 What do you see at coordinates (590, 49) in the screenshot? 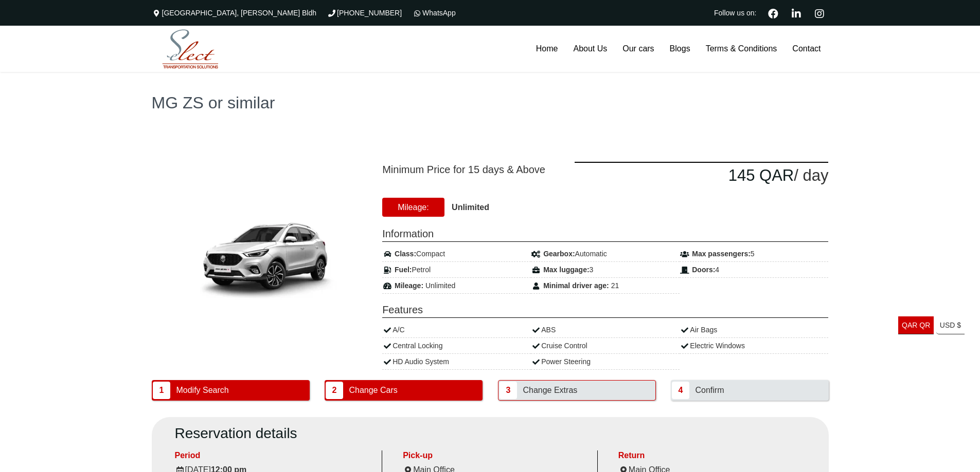
I see `a: About Us` at bounding box center [590, 49].